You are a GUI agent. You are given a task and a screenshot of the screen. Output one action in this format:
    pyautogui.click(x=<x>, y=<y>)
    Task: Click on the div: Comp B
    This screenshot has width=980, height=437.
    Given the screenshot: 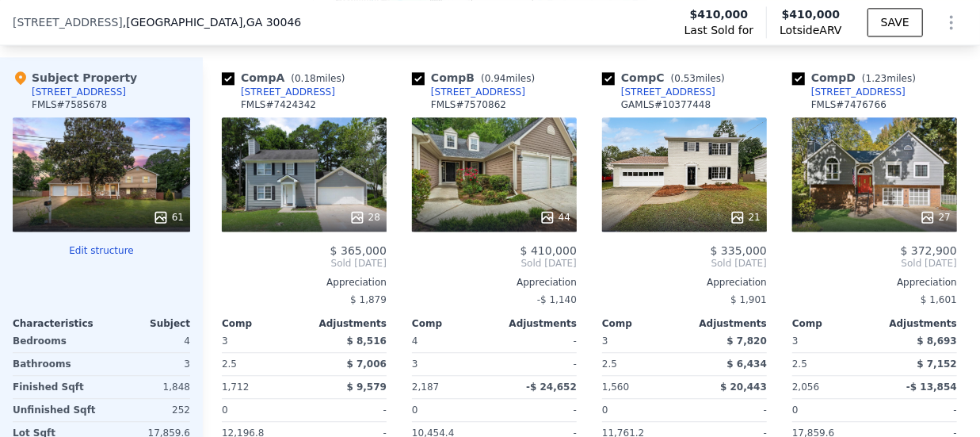 What is the action you would take?
    pyautogui.click(x=477, y=77)
    